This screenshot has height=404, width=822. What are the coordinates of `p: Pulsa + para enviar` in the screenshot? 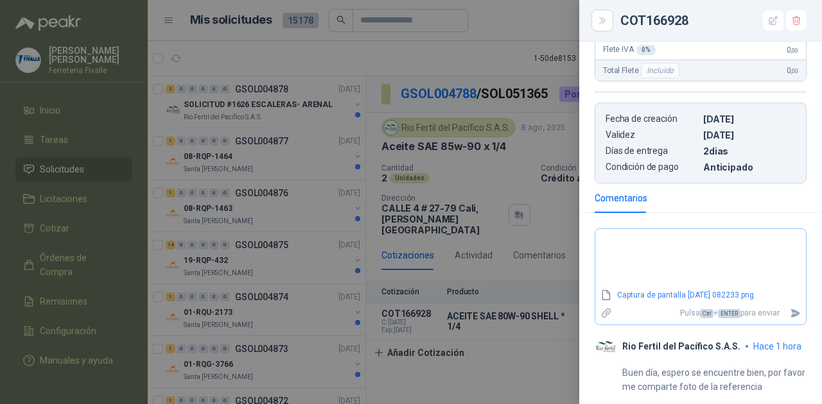 It's located at (701, 313).